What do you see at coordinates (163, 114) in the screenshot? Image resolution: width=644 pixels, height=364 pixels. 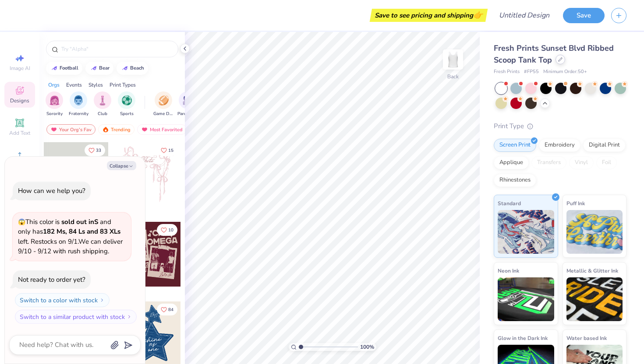 I see `span: Game Day` at bounding box center [163, 114].